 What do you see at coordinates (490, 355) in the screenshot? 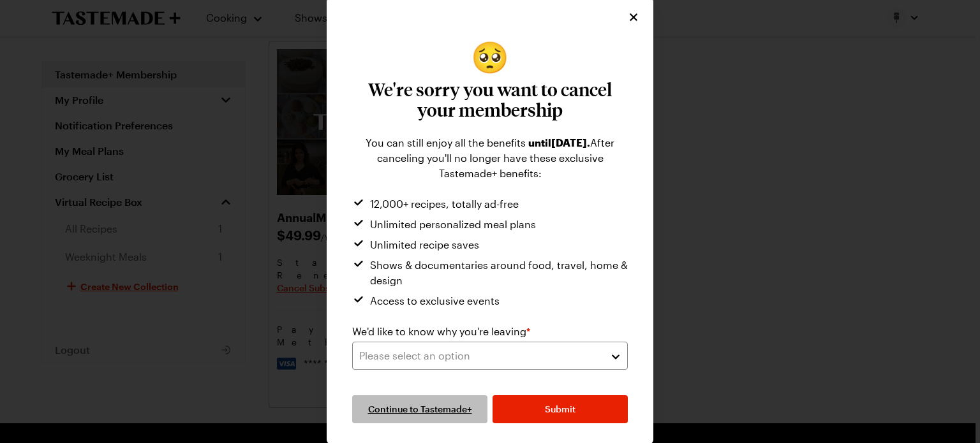
I see `button: Please select an option` at bounding box center [490, 355].